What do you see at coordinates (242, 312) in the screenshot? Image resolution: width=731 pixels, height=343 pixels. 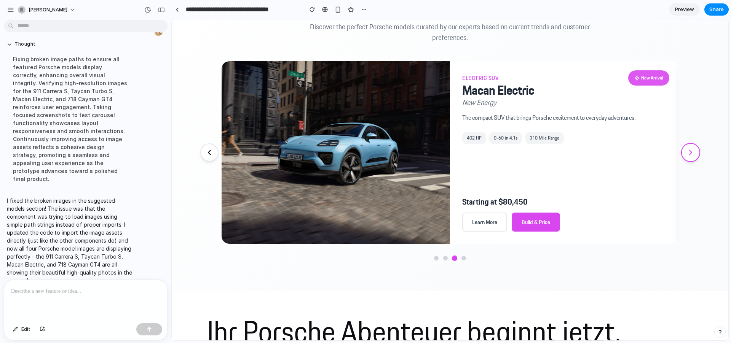 I see `span: Ihr Porsche Abenteuer beginnt jetzt.` at bounding box center [242, 312].